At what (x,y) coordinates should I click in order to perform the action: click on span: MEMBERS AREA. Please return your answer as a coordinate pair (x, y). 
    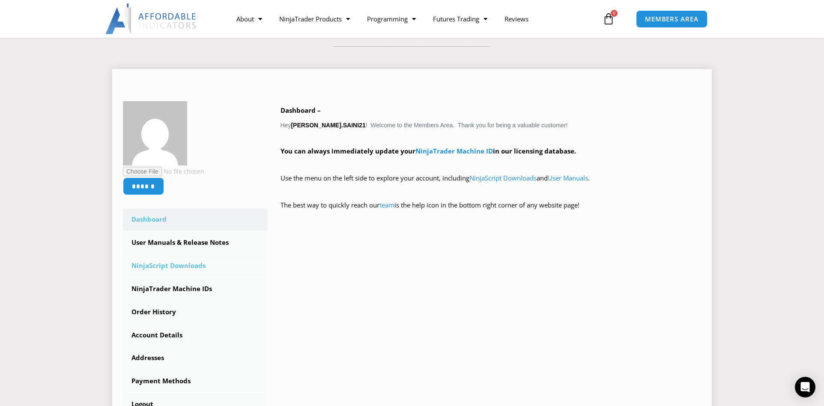
    Looking at the image, I should click on (672, 19).